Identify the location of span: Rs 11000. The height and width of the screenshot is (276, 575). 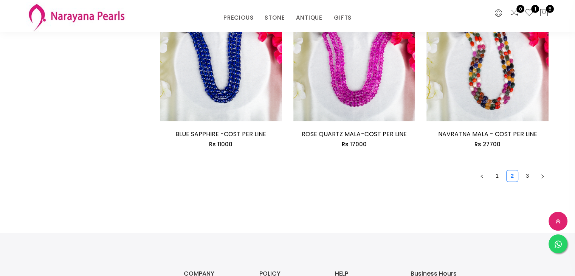
(221, 144).